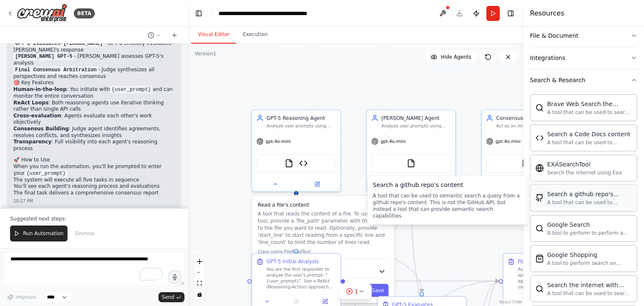 This screenshot has height=306, width=644. I want to click on div: GPT-5 Initial Analysis, so click(292, 261).